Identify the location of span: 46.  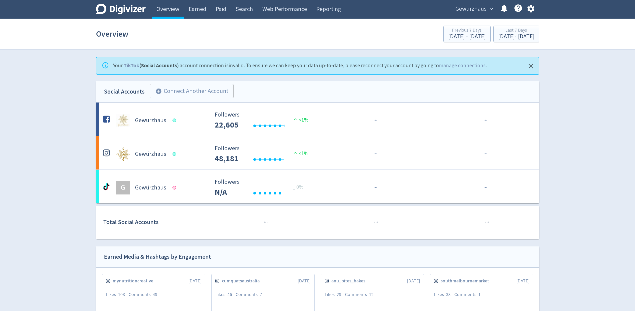
(230, 294).